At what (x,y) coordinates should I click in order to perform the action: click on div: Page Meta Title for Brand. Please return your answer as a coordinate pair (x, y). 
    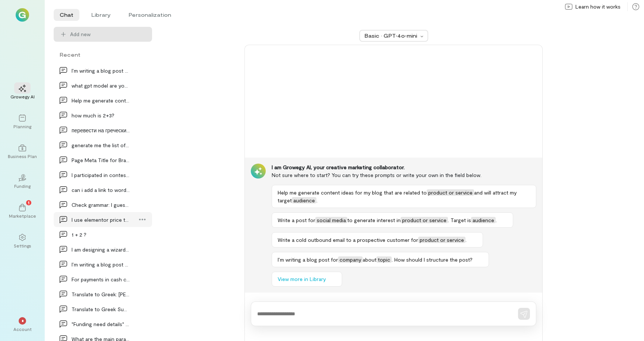
    Looking at the image, I should click on (100, 160).